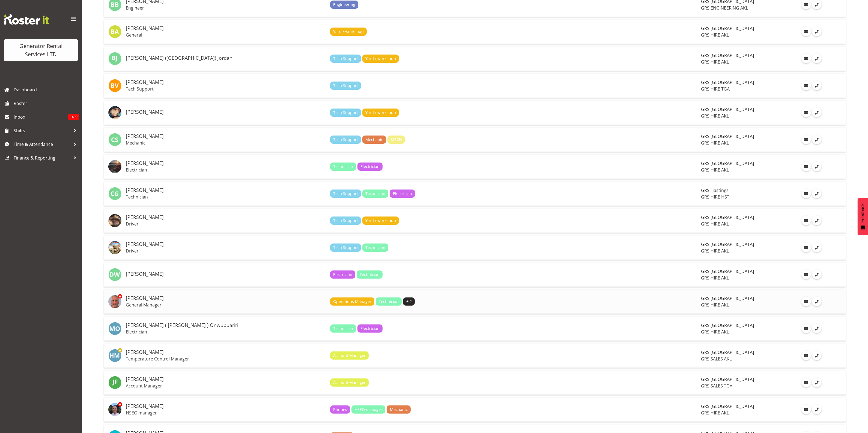 This screenshot has width=868, height=433. I want to click on img: caleb-phillipsa4a316e2ef29cab6356cc7a40f04045f.png, so click(115, 113).